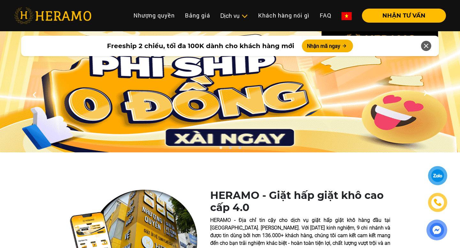 The image size is (460, 248). What do you see at coordinates (220, 149) in the screenshot?
I see `button: 1` at bounding box center [220, 149].